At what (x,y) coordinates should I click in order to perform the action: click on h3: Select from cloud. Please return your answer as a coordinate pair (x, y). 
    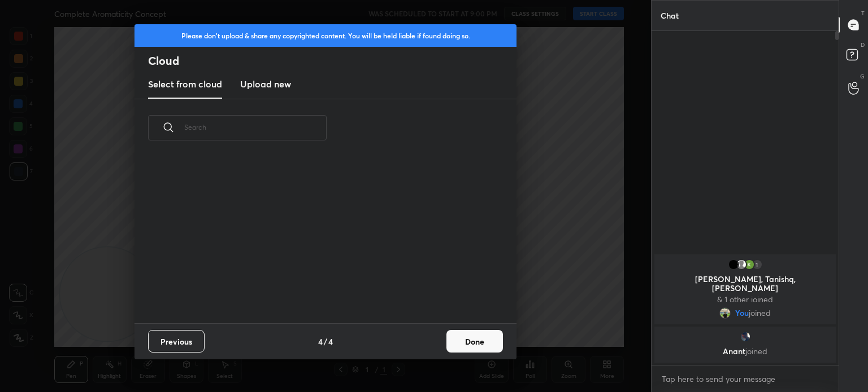
    Looking at the image, I should click on (184, 84).